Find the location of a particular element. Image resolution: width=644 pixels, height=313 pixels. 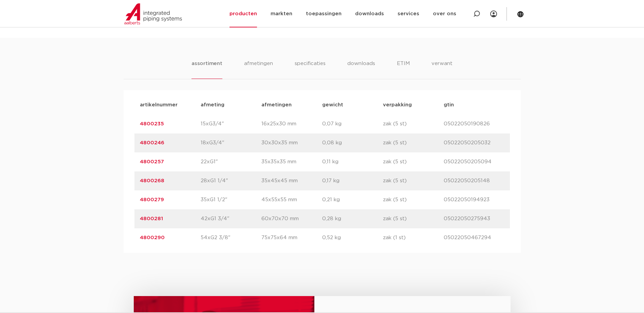

li: downloads is located at coordinates (361, 69).